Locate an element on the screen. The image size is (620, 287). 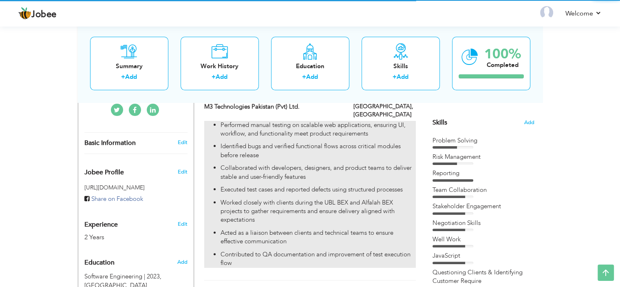
p: Contributed to QA documentation and improvement of test execution flow is located at coordinates (318, 259).